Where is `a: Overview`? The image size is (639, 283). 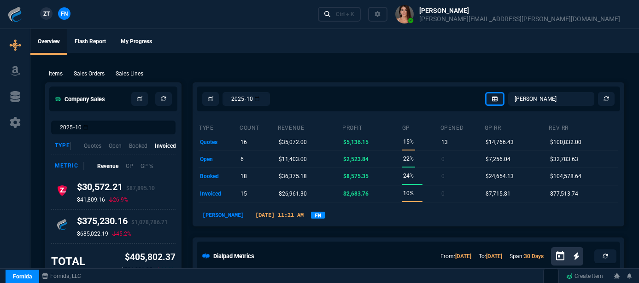 a: Overview is located at coordinates (49, 42).